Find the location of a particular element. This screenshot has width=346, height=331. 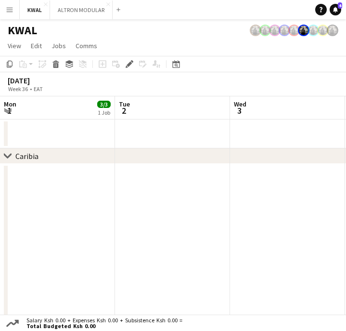

span: 1 is located at coordinates (9, 110).